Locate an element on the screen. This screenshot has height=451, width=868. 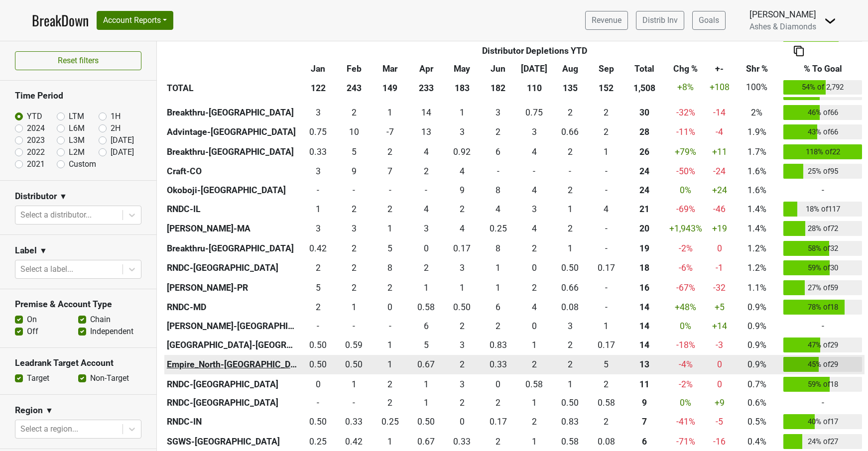
td: 0.75 is located at coordinates (318, 132).